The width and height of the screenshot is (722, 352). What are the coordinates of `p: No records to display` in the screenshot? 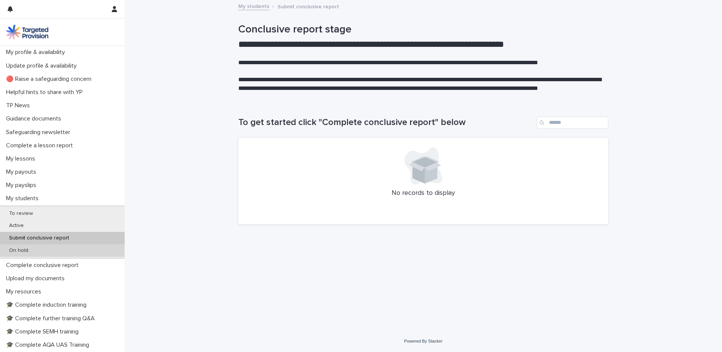 It's located at (423, 193).